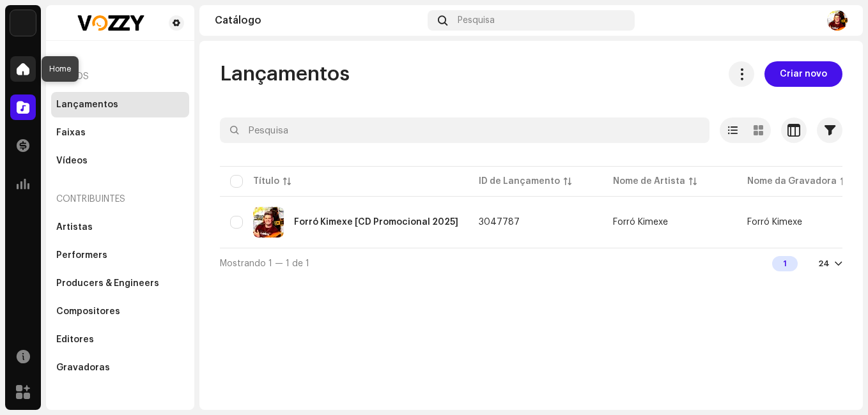 The height and width of the screenshot is (415, 868). What do you see at coordinates (268, 223) in the screenshot?
I see `img: cefffec0-0556-4ab0-9a9e-6f95e809df24` at bounding box center [268, 223].